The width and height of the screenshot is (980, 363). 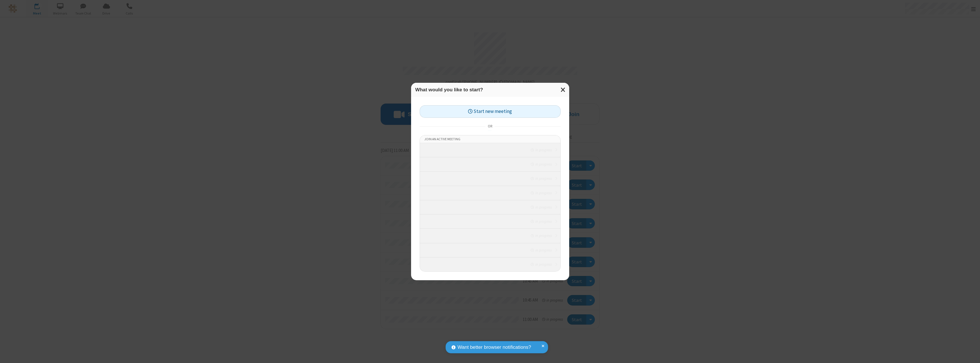 What do you see at coordinates (494, 347) in the screenshot?
I see `span: Want better browser notifications?` at bounding box center [494, 347].